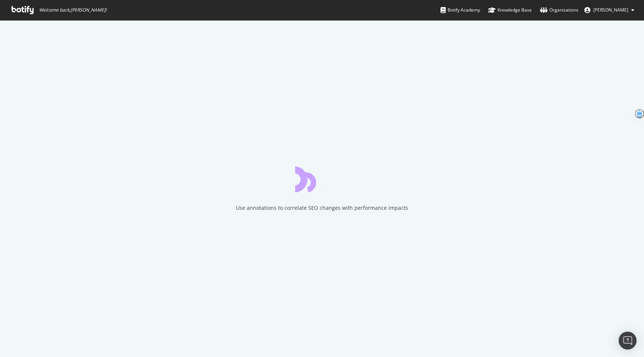 The image size is (644, 357). I want to click on div: Use annotations to correlate SEO changes with performance impacts, so click(322, 208).